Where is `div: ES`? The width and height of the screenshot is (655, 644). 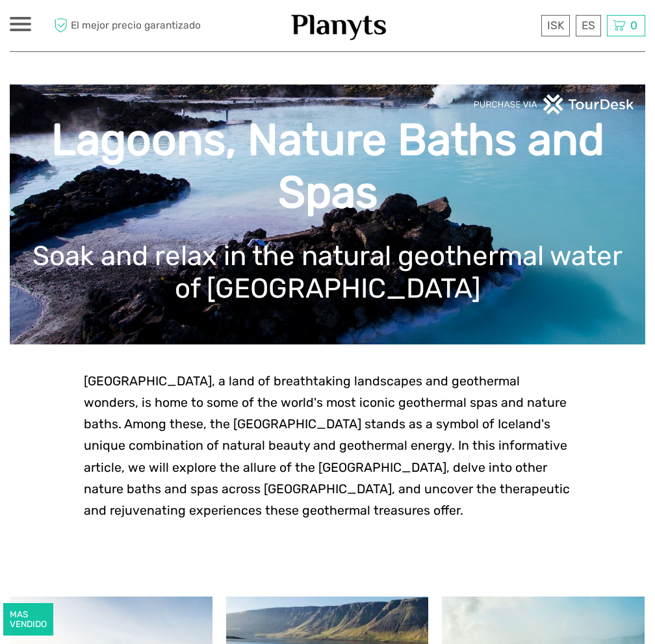
div: ES is located at coordinates (589, 26).